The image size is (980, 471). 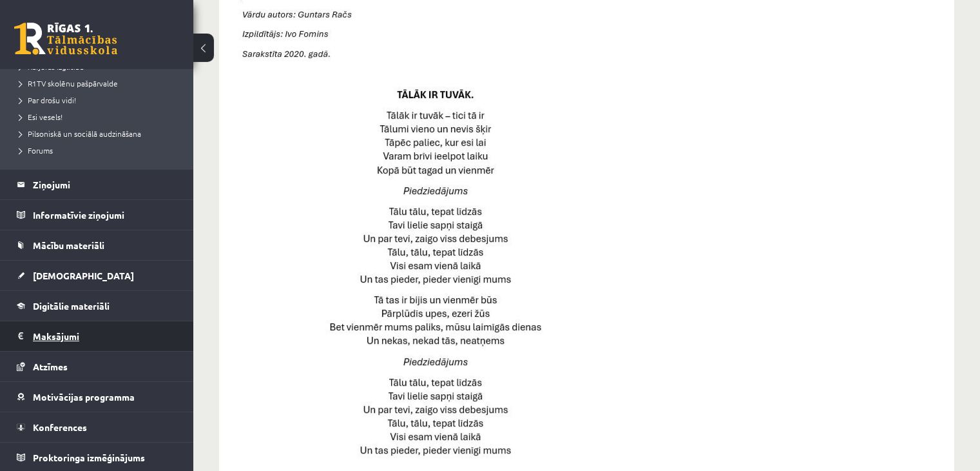 I want to click on a: Rīgas 1. Tālmācības vidusskola, so click(x=65, y=39).